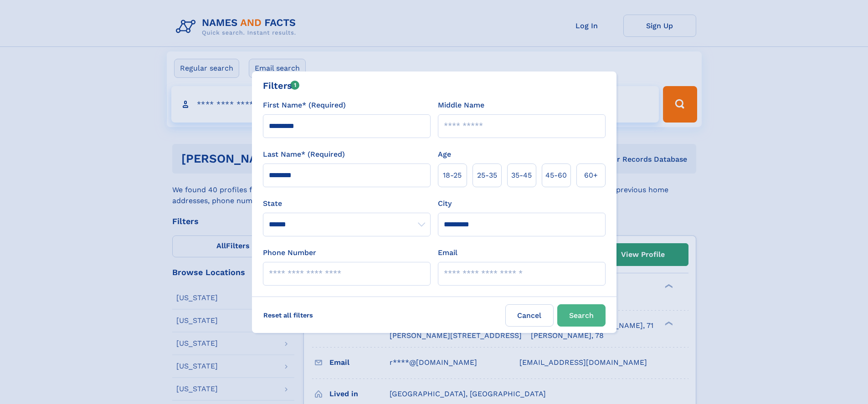 Image resolution: width=868 pixels, height=404 pixels. What do you see at coordinates (582, 315) in the screenshot?
I see `button: Search` at bounding box center [582, 315].